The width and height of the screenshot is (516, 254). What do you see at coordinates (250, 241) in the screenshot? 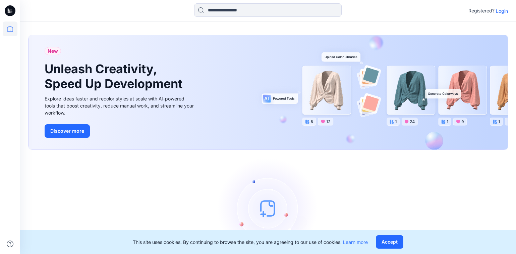
I see `p: This site uses cookies. By continuing to browse the site, you are agreeing to our use of cookies.` at bounding box center [250, 241].